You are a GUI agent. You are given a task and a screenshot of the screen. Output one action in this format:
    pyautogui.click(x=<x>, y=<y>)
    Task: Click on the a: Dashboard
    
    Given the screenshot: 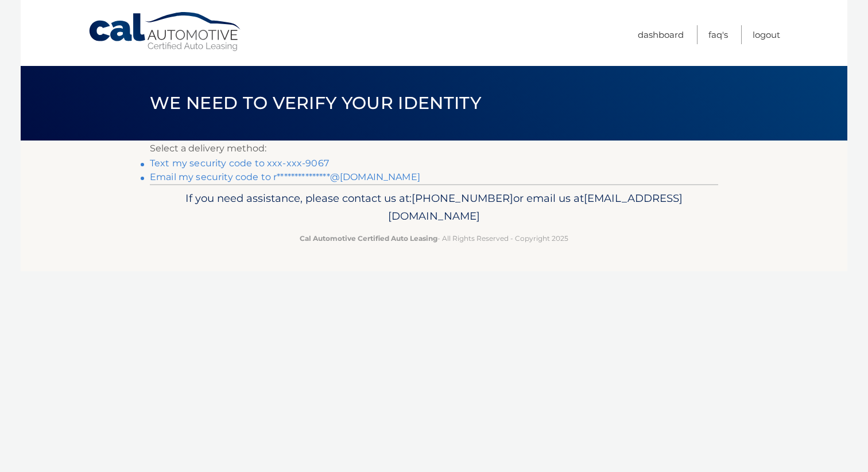 What is the action you would take?
    pyautogui.click(x=661, y=34)
    